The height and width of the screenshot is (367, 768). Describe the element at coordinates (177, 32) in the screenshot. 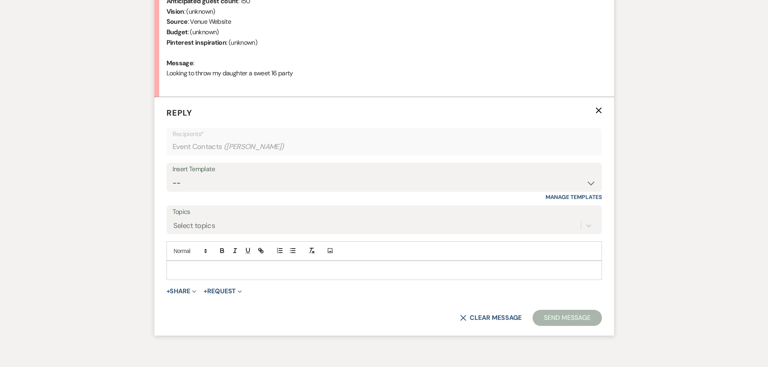

I see `b: Budget` at that location.